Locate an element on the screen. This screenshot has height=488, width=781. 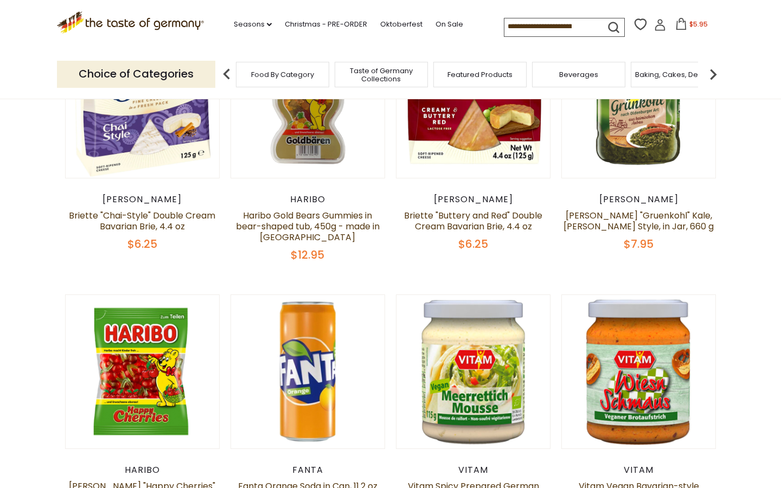
div: Fanta is located at coordinates (307, 470).